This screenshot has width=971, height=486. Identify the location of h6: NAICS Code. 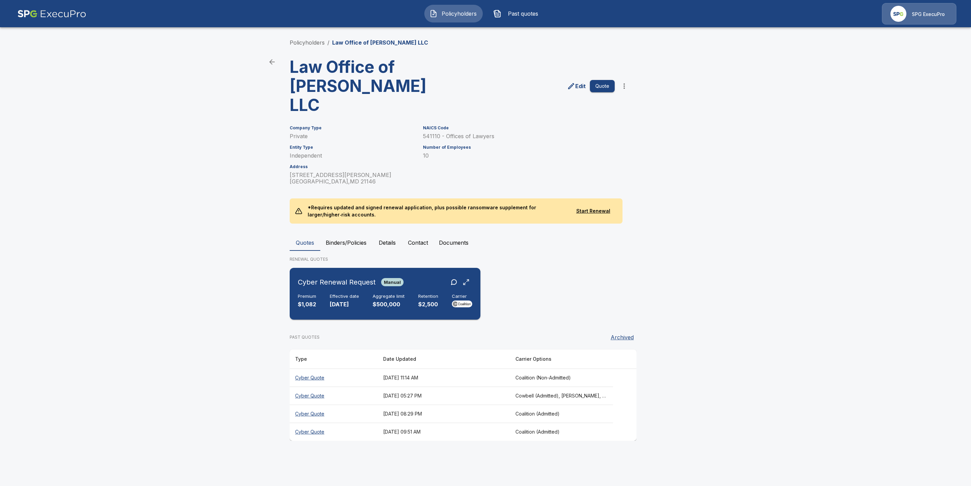
(519, 128).